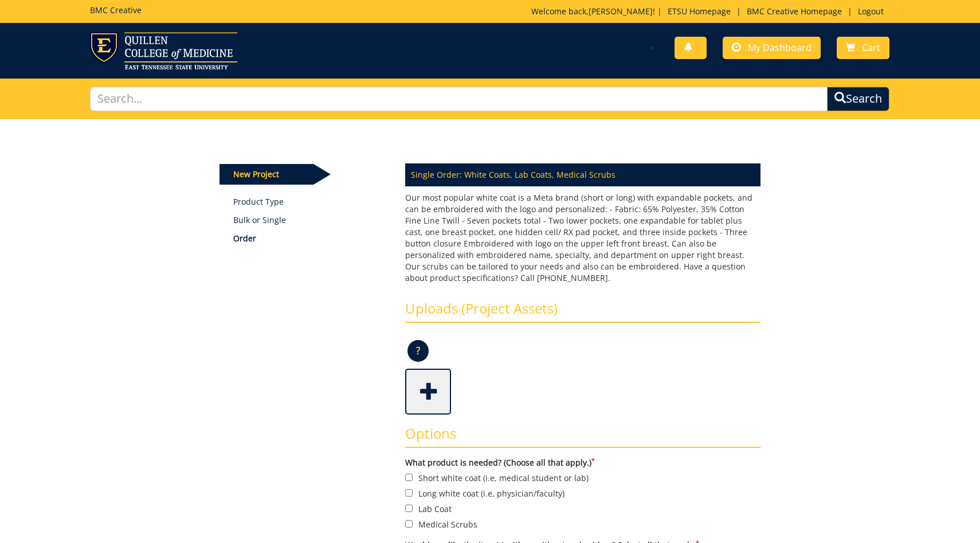 The height and width of the screenshot is (543, 980). Describe the element at coordinates (583, 463) in the screenshot. I see `label: What product is needed? (Choose all that apply.)` at that location.